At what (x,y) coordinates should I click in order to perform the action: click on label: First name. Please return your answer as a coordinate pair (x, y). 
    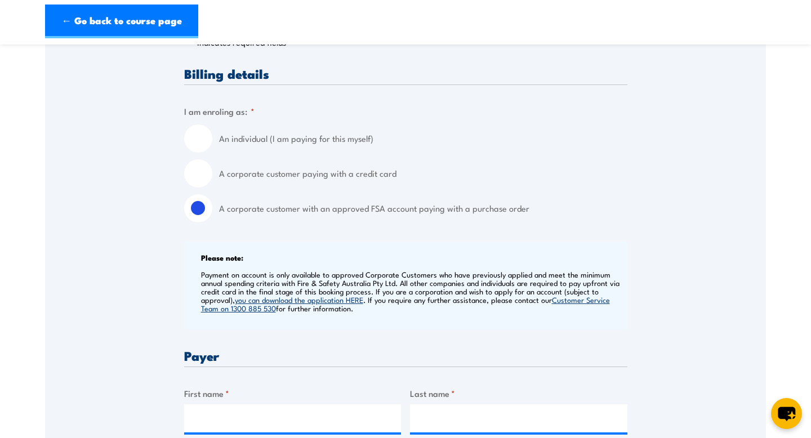
    Looking at the image, I should click on (293, 393).